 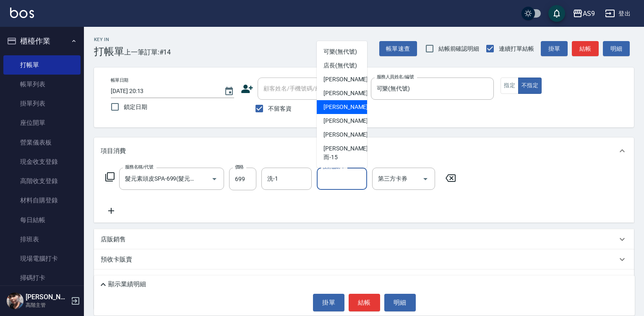 What do you see at coordinates (109, 40) in the screenshot?
I see `h2: Key In` at bounding box center [109, 40].